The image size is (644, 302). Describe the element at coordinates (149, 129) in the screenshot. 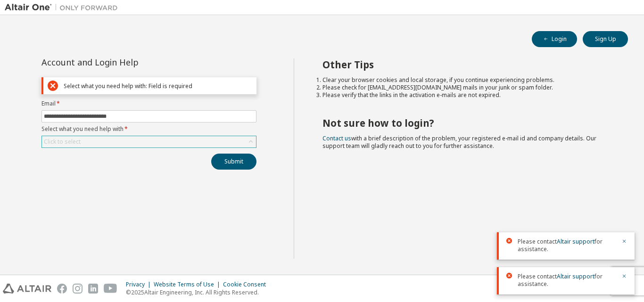

I see `label: Select what you need help with` at that location.